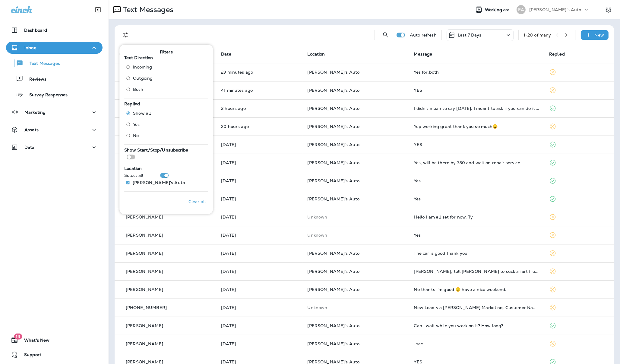 The width and height of the screenshot is (620, 364). What do you see at coordinates (142, 67) in the screenshot?
I see `span: Incoming` at bounding box center [142, 67].